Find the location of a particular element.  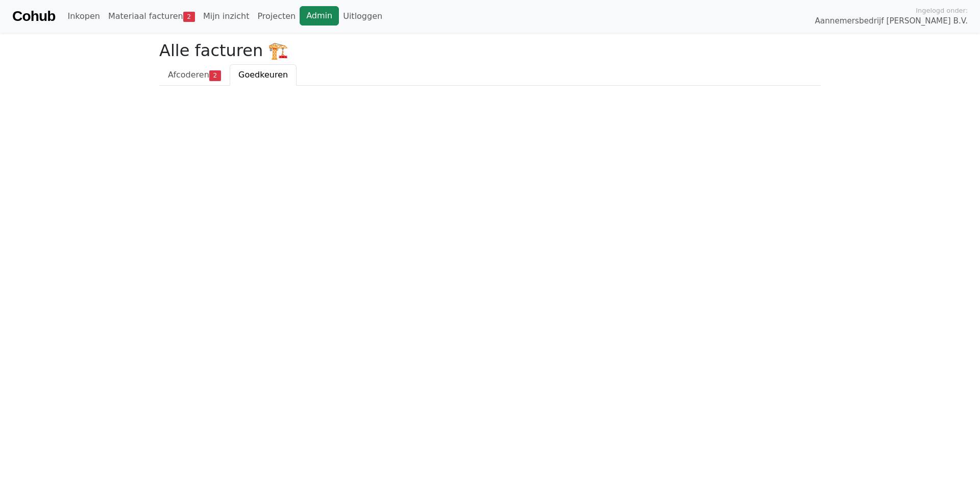

a: Admin is located at coordinates (319, 15).